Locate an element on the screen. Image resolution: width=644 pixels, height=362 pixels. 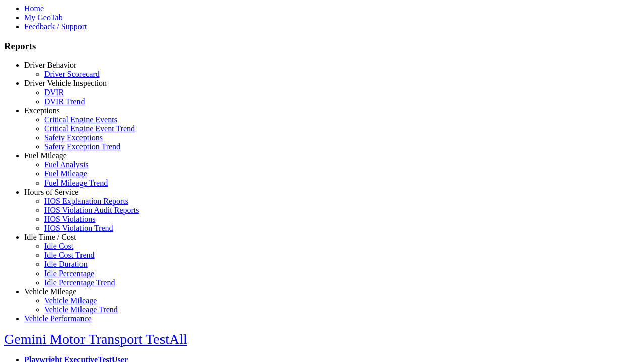
a: Vehicle Performance is located at coordinates (58, 318).